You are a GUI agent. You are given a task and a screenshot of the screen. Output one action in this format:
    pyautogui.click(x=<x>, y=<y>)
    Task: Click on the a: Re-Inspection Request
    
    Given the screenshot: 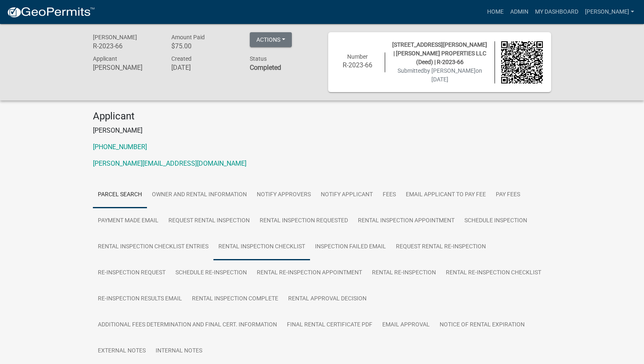 What is the action you would take?
    pyautogui.click(x=132, y=273)
    